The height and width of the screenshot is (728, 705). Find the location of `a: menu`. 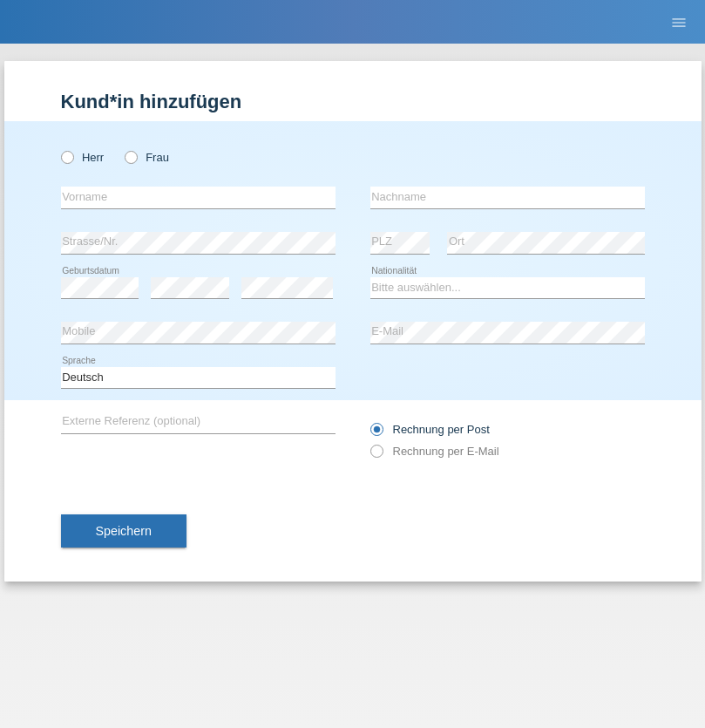

a: menu is located at coordinates (679, 22).